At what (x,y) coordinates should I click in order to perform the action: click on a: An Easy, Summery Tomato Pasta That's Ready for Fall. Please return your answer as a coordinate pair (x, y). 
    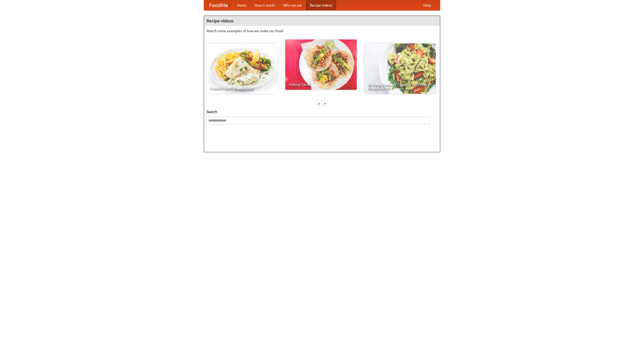
    Looking at the image, I should click on (400, 69).